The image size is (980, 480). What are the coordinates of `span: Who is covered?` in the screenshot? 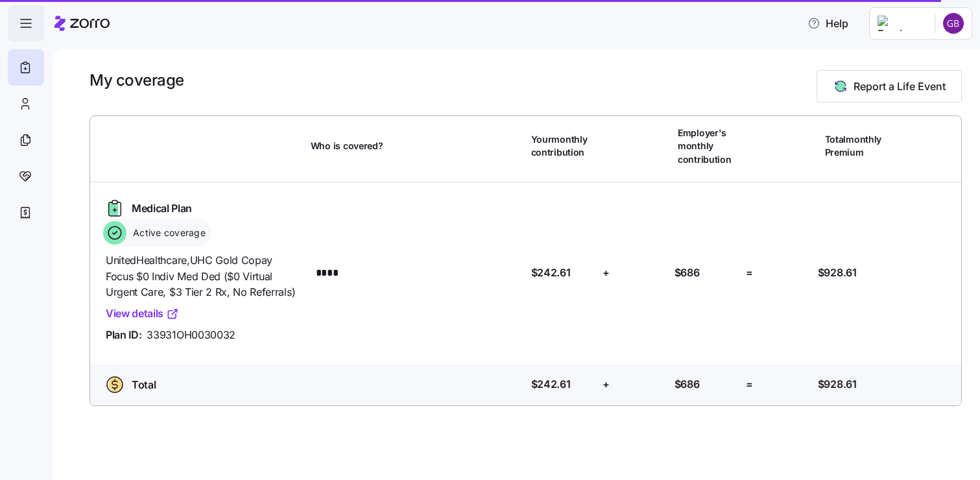 It's located at (347, 146).